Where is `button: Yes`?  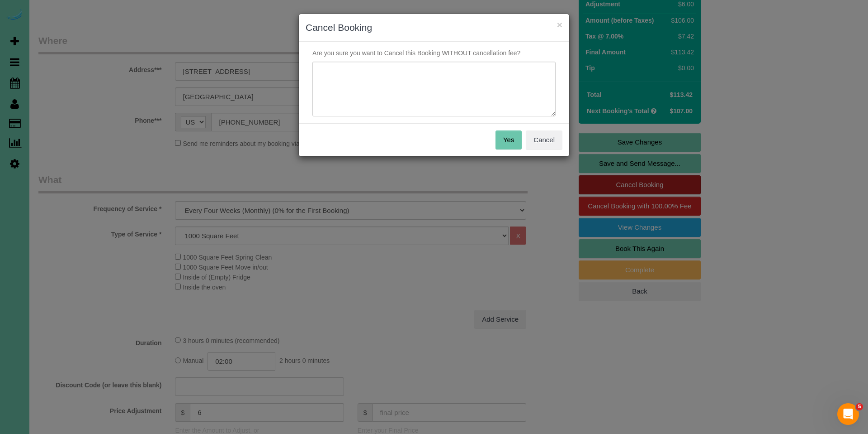 button: Yes is located at coordinates (509, 140).